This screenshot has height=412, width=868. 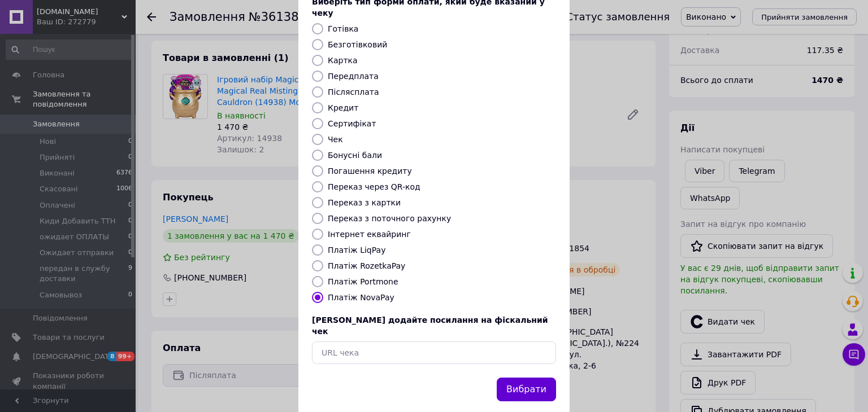 What do you see at coordinates (353, 76) in the screenshot?
I see `label: Передплата` at bounding box center [353, 76].